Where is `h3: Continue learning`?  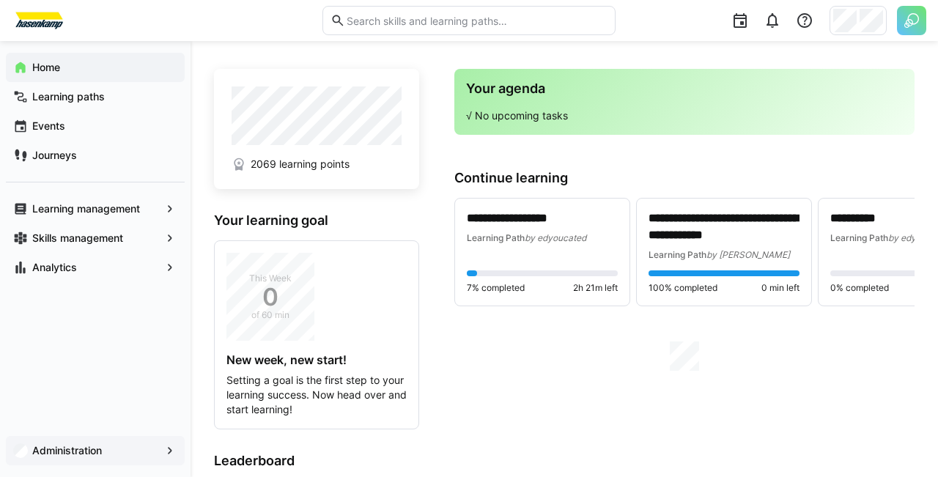 h3: Continue learning is located at coordinates (684, 178).